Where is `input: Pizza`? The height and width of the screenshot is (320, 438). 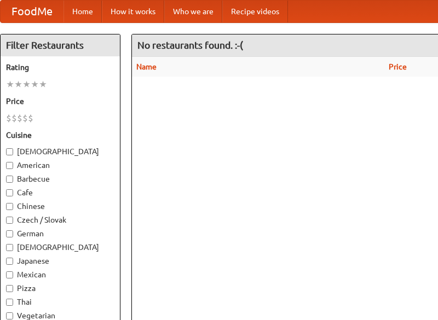 input: Pizza is located at coordinates (9, 289).